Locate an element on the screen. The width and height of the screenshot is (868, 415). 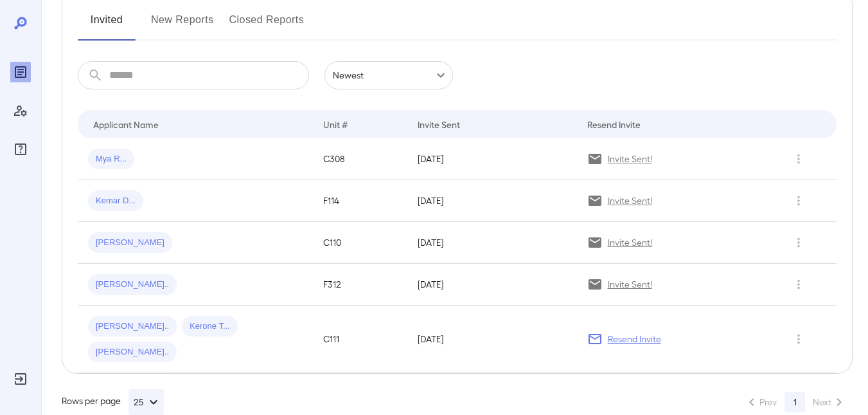
button: Invited is located at coordinates (107, 25).